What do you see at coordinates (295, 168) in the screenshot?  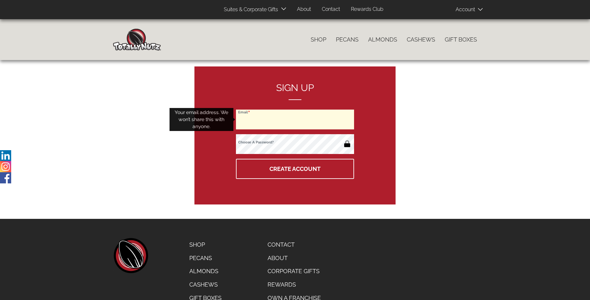 I see `button: Create Account` at bounding box center [295, 168].